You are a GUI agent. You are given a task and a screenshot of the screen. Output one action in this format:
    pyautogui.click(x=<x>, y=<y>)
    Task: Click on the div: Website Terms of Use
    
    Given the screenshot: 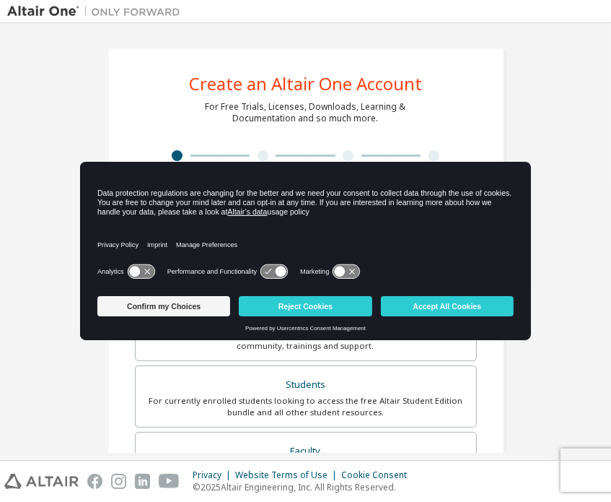 What is the action you would take?
    pyautogui.click(x=288, y=475)
    